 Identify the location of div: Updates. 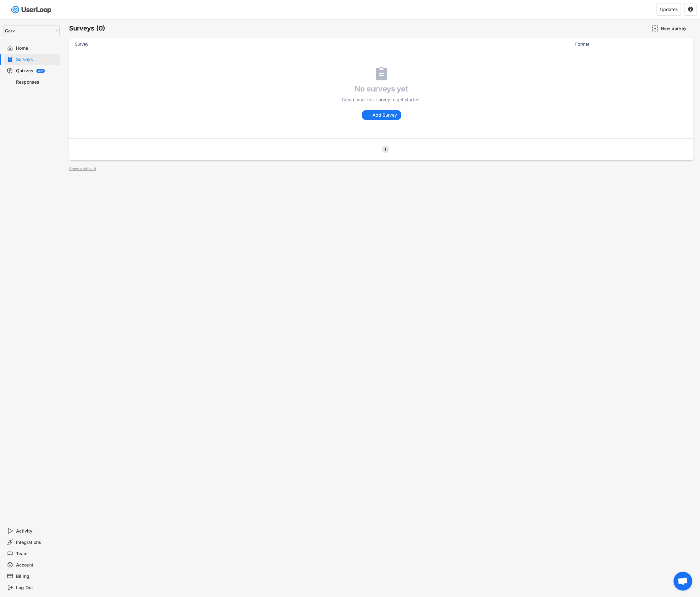
(669, 9).